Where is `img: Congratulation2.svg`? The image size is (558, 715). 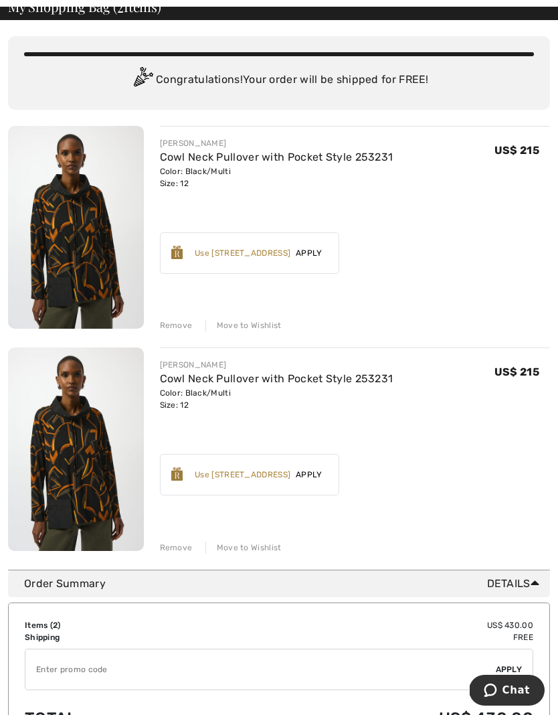 img: Congratulation2.svg is located at coordinates (143, 80).